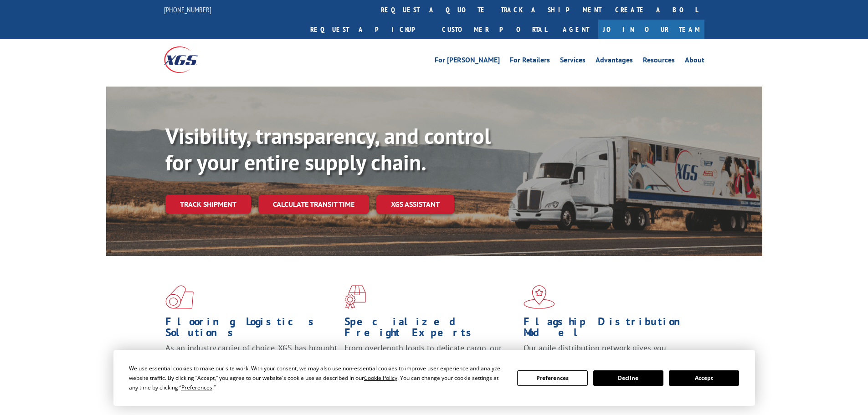 This screenshot has height=415, width=868. Describe the element at coordinates (628, 378) in the screenshot. I see `button: Decline` at that location.